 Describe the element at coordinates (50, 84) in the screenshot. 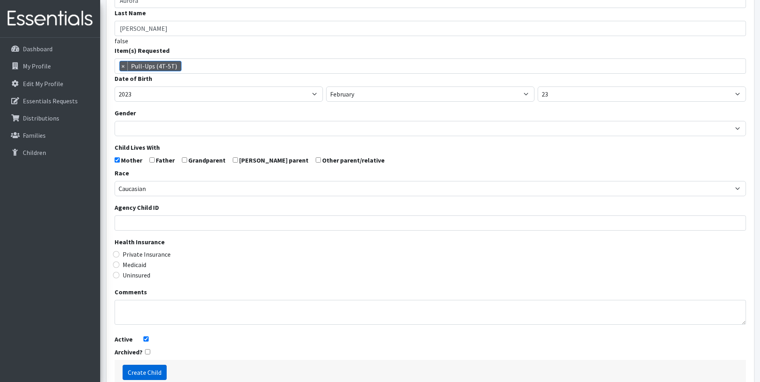

I see `a: Edit My Profile` at that location.